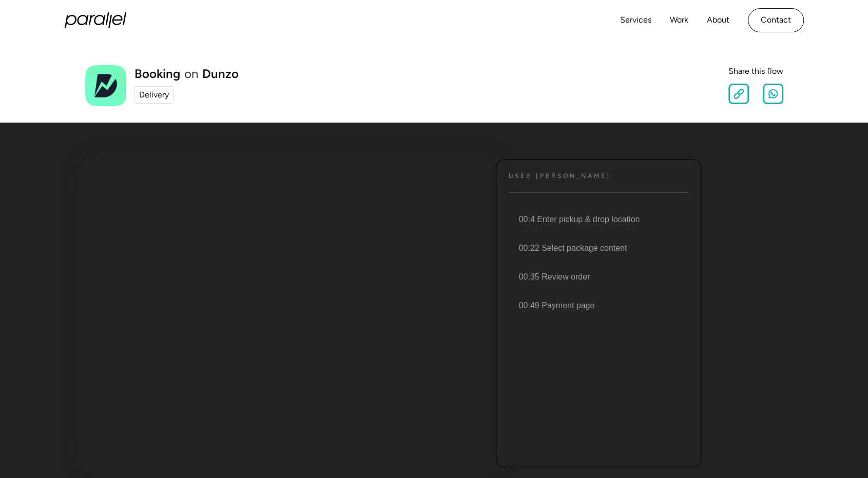  Describe the element at coordinates (191, 73) in the screenshot. I see `div: on` at that location.